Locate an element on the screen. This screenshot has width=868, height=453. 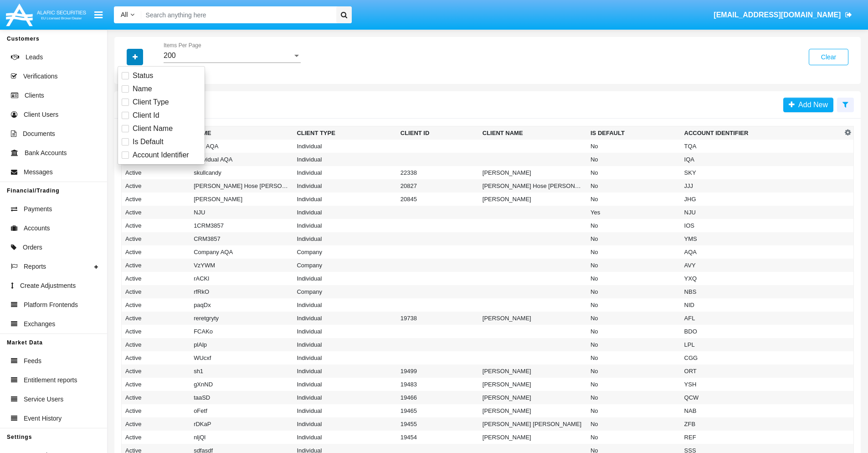
span: Client Type is located at coordinates (151, 102).